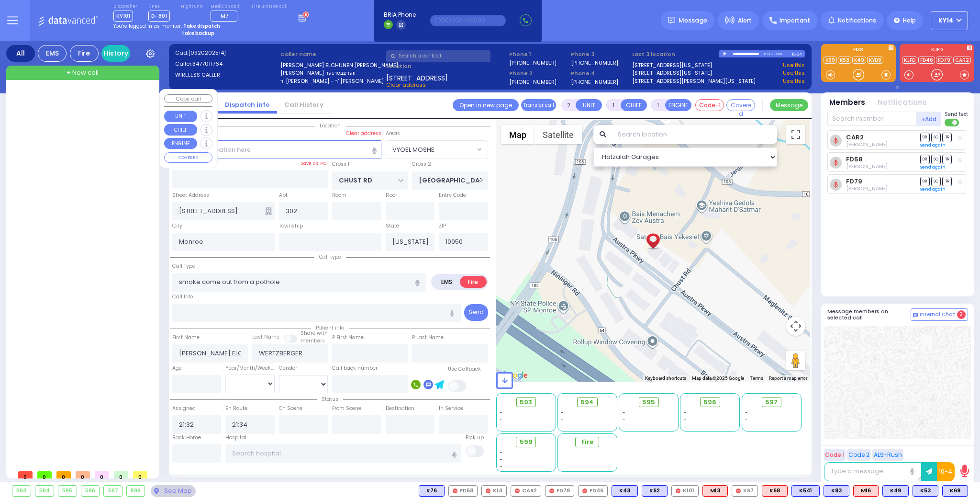  I want to click on span: You're logged in as monitor., so click(147, 26).